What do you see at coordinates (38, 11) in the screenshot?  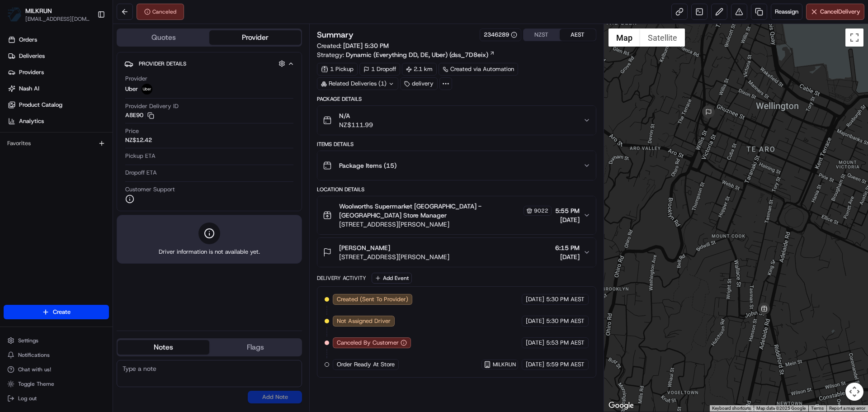 I see `button: MILKRUN` at bounding box center [38, 11].